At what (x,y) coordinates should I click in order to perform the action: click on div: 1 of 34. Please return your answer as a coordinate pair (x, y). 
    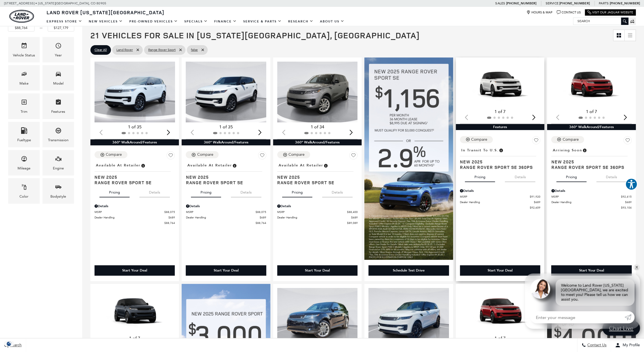
    Looking at the image, I should click on (317, 127).